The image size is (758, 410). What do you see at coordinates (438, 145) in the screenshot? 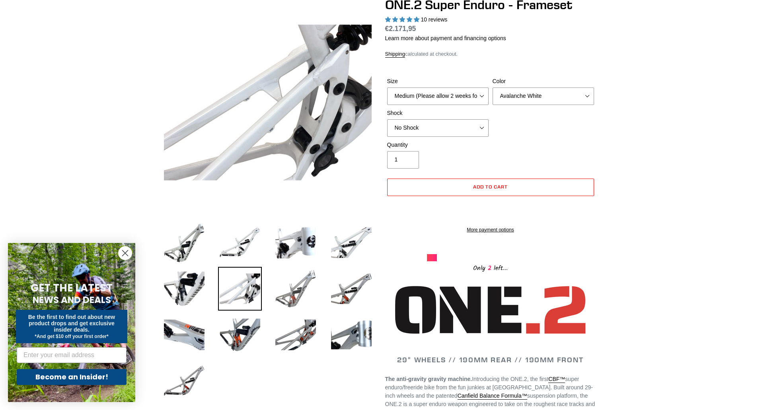
I see `label: Quantity` at bounding box center [438, 145].